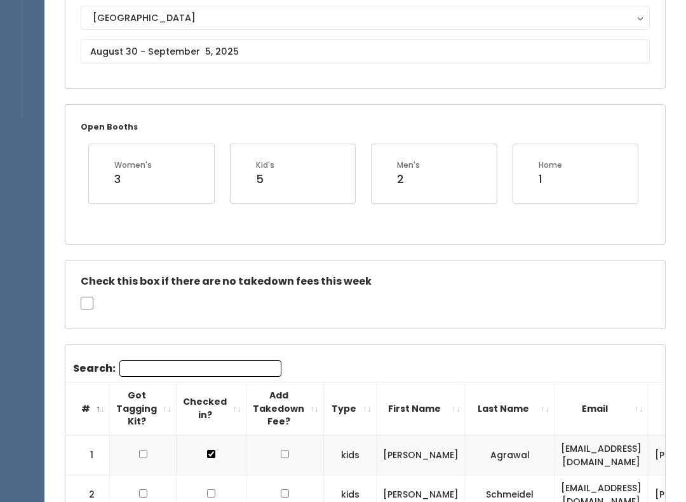  I want to click on div: Home, so click(550, 165).